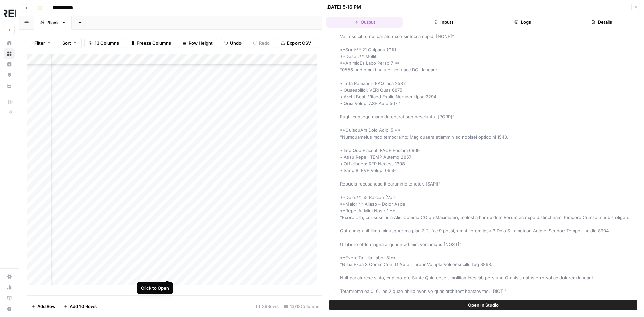  Describe the element at coordinates (265, 43) in the screenshot. I see `span: Redo` at that location.